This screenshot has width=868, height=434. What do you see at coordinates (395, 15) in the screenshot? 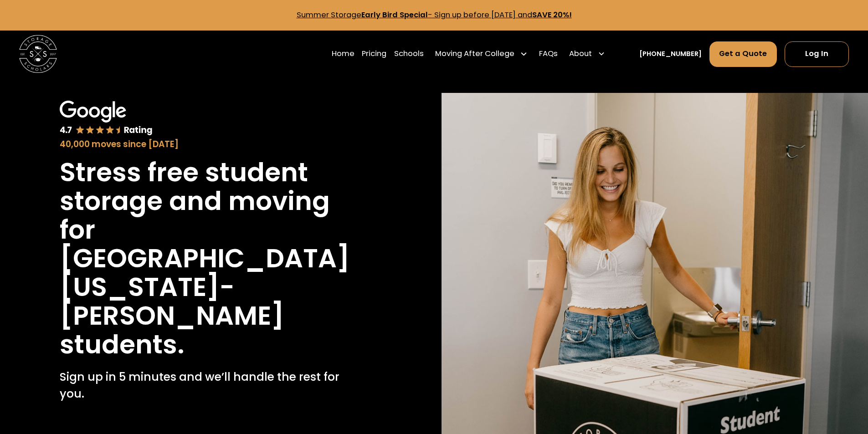
I see `strong: Early Bird Special` at bounding box center [395, 15].